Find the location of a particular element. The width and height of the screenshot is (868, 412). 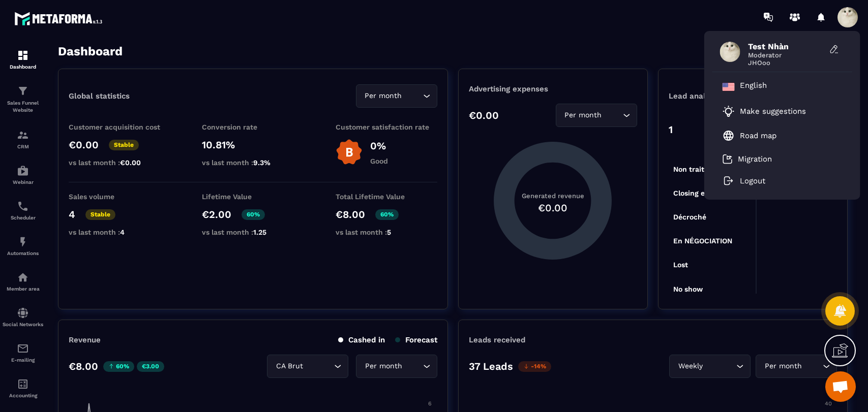

p: Accounting is located at coordinates (23, 396).